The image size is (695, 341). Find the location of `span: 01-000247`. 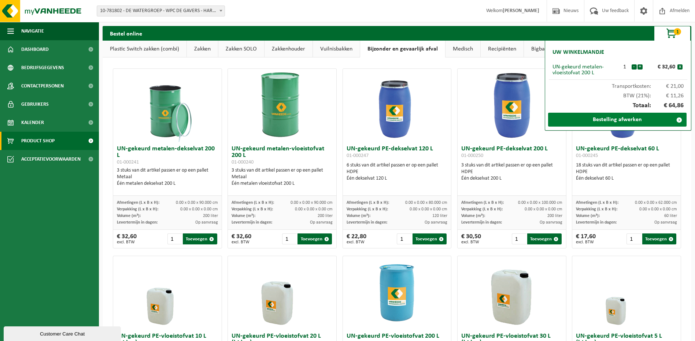

span: 01-000247 is located at coordinates (357, 156).